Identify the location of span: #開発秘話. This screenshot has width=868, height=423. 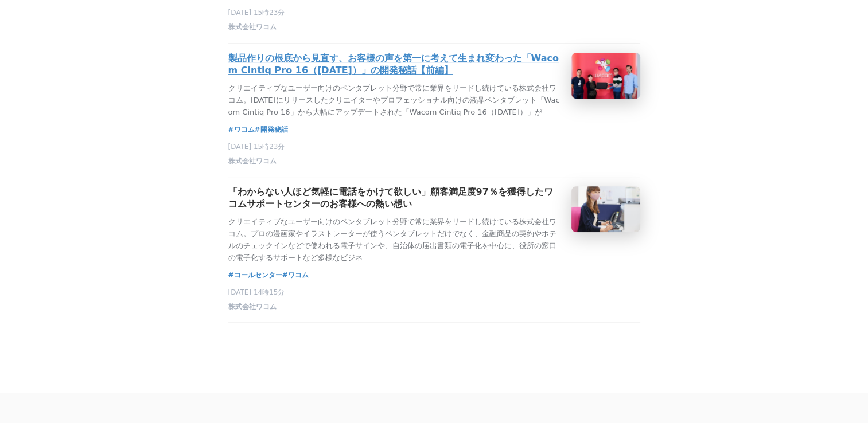
(271, 130).